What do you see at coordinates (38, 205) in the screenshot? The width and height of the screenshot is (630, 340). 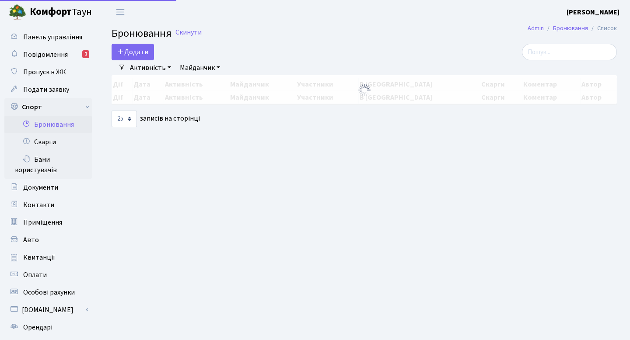 I see `span: Контакти` at bounding box center [38, 205].